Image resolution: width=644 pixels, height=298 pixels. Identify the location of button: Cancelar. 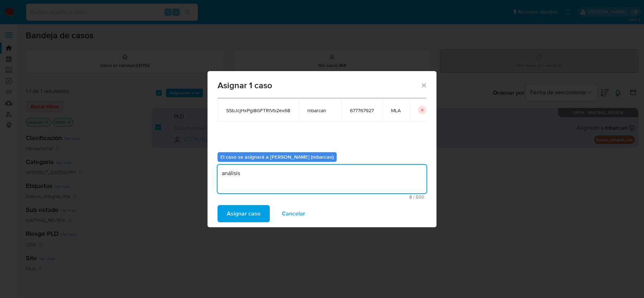
(293, 214).